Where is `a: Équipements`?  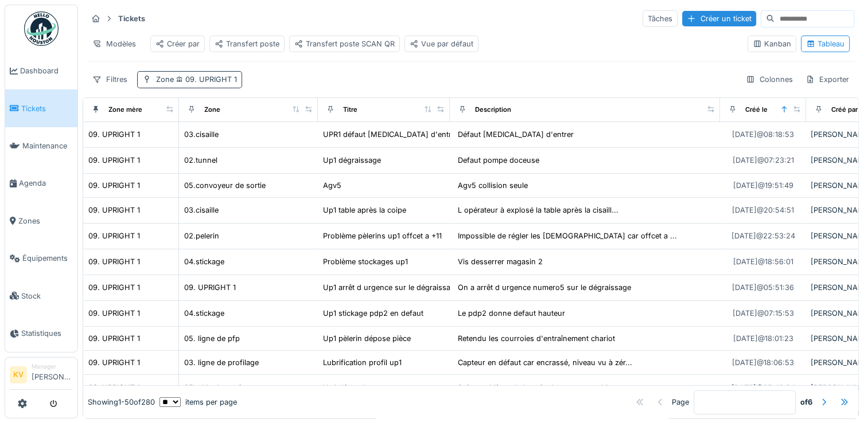 a: Équipements is located at coordinates (41, 258).